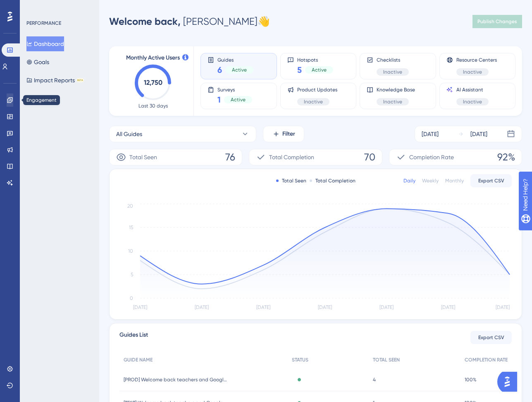 The image size is (532, 402). Describe the element at coordinates (454, 181) in the screenshot. I see `div: Monthly` at that location.